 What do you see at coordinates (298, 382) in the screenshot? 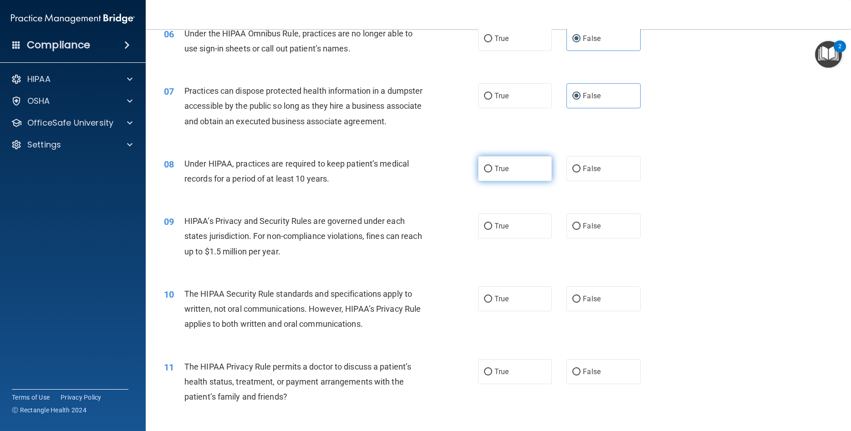
I see `span: The HIPAA Privacy Rule permits a doctor to discuss a patient’s health status, treatment, or payme...` at bounding box center [298, 382].